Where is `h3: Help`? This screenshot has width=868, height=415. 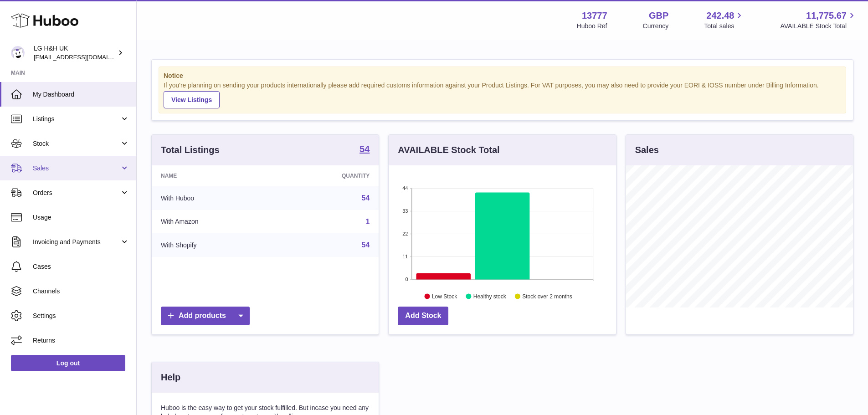 h3: Help is located at coordinates (171, 377).